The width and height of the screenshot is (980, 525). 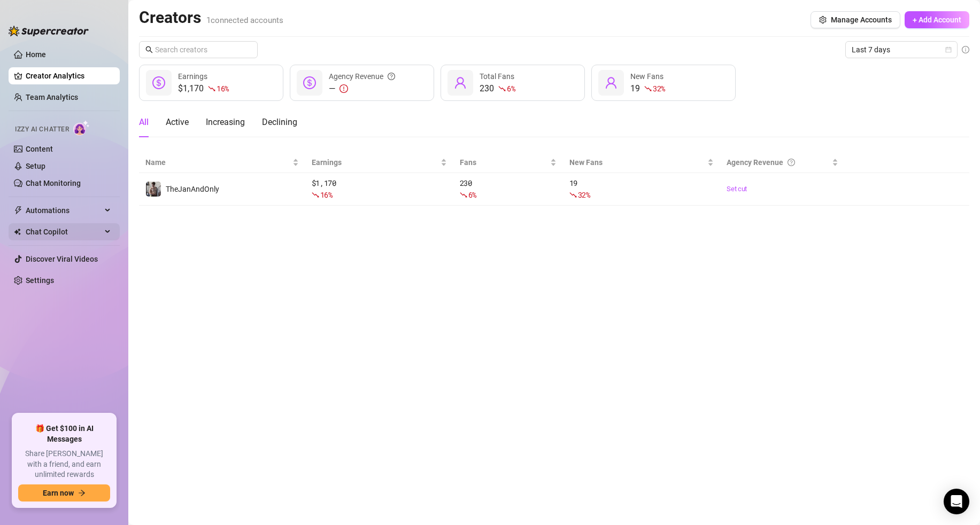 What do you see at coordinates (782, 189) in the screenshot?
I see `a: Set cut` at bounding box center [782, 189].